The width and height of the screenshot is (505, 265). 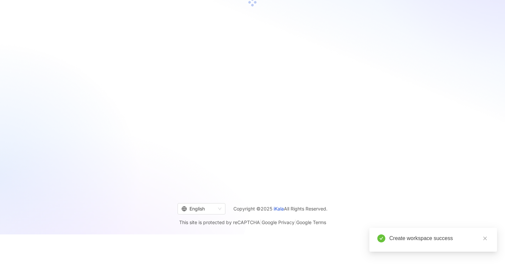 What do you see at coordinates (280, 209) in the screenshot?
I see `span: Copyright © 2025 All Rights Reserved.` at bounding box center [280, 209].